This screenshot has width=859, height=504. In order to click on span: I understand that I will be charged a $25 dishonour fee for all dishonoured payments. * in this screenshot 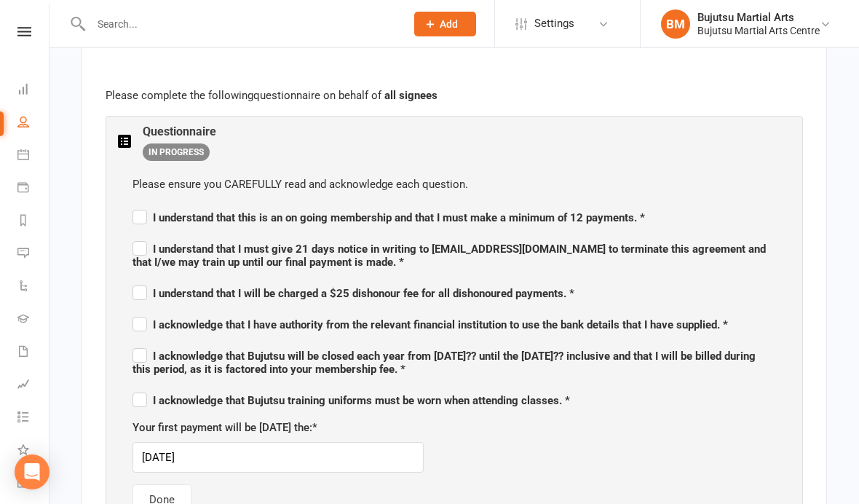, I will do `click(353, 293)`.